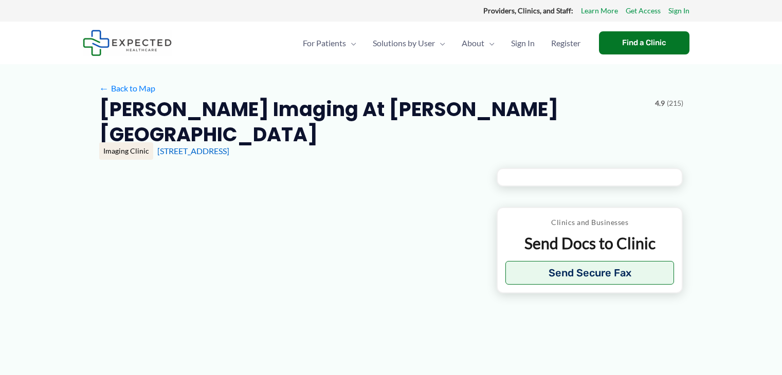 The image size is (782, 375). Describe the element at coordinates (127, 88) in the screenshot. I see `a: ←Back to Map` at that location.